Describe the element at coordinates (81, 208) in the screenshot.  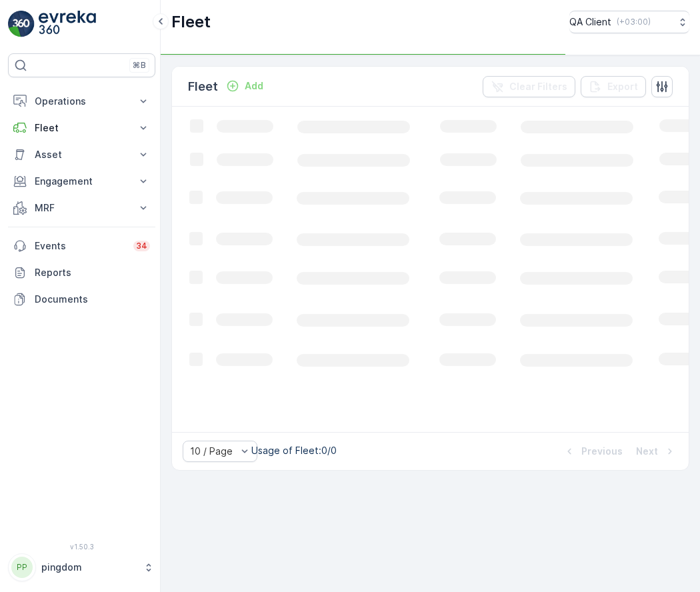
I see `p: MRF` at that location.